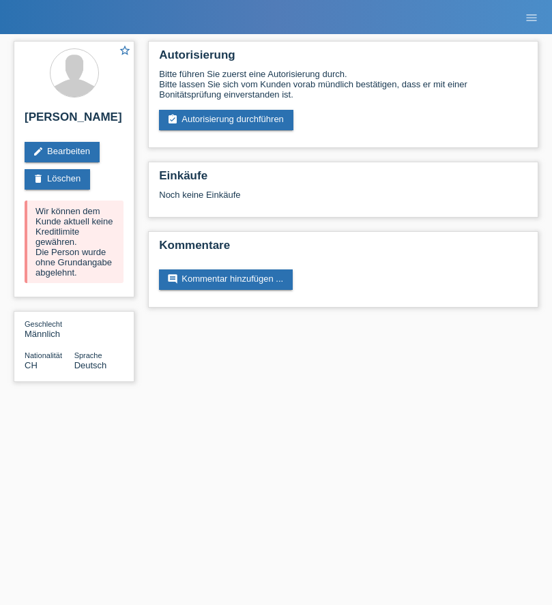 This screenshot has height=605, width=552. What do you see at coordinates (343, 200) in the screenshot?
I see `div: Noch keine Einkäufe` at bounding box center [343, 200].